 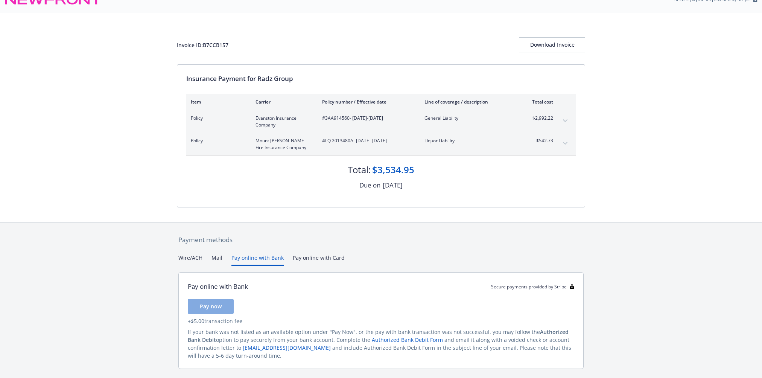 I want to click on div: Carrier, so click(x=283, y=102).